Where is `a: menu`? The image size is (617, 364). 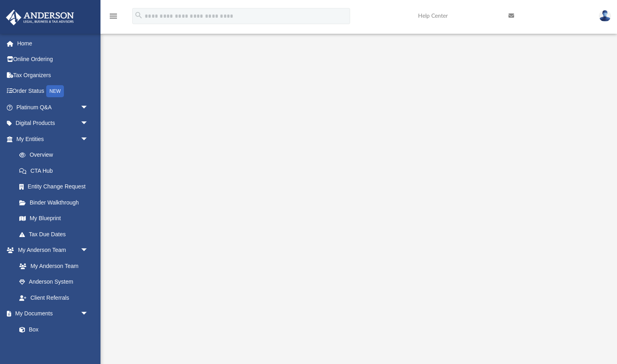
a: menu is located at coordinates (113, 18).